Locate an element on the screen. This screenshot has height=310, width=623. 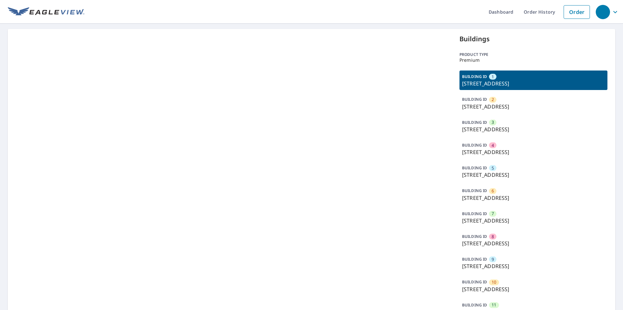
span: 9 is located at coordinates (493, 259).